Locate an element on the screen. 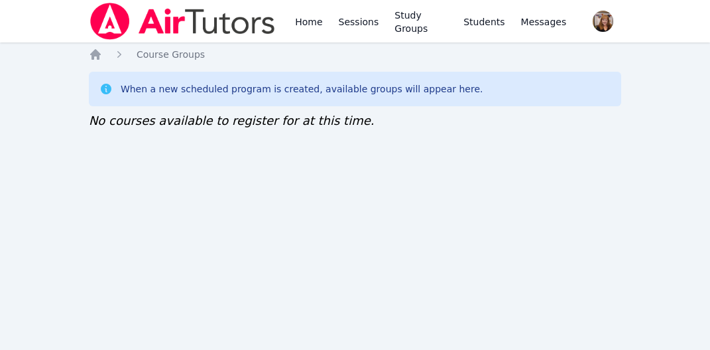 The image size is (710, 350). a: Course Groups is located at coordinates (170, 54).